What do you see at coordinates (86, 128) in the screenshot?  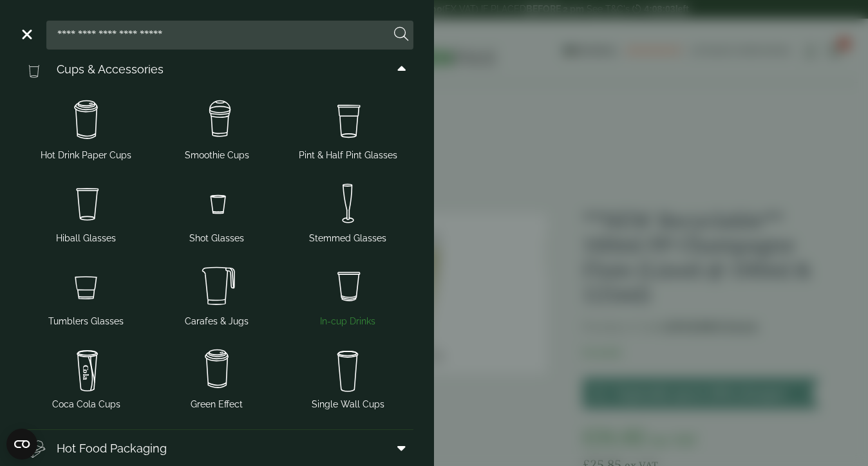 I see `a: Hot Drink Paper Cups` at bounding box center [86, 128].